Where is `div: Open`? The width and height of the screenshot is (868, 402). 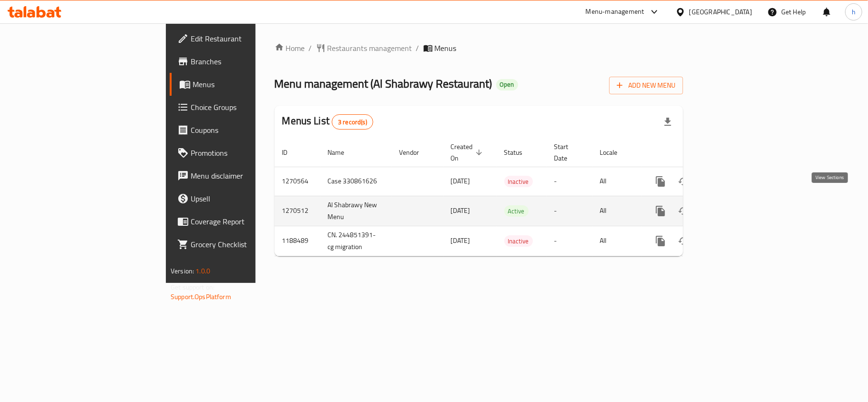
div: Open is located at coordinates (507, 84).